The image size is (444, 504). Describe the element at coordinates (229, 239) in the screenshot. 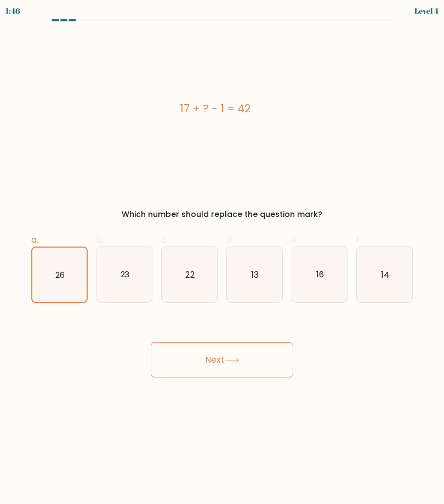

I see `span: d.` at that location.